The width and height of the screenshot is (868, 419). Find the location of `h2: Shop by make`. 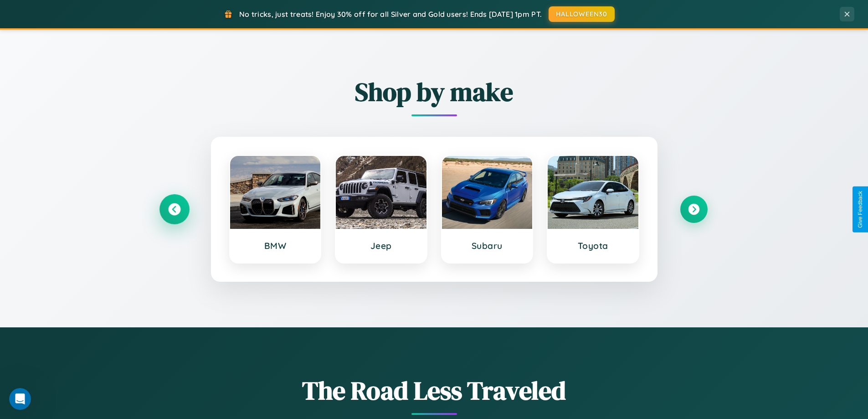

h2: Shop by make is located at coordinates (434, 92).